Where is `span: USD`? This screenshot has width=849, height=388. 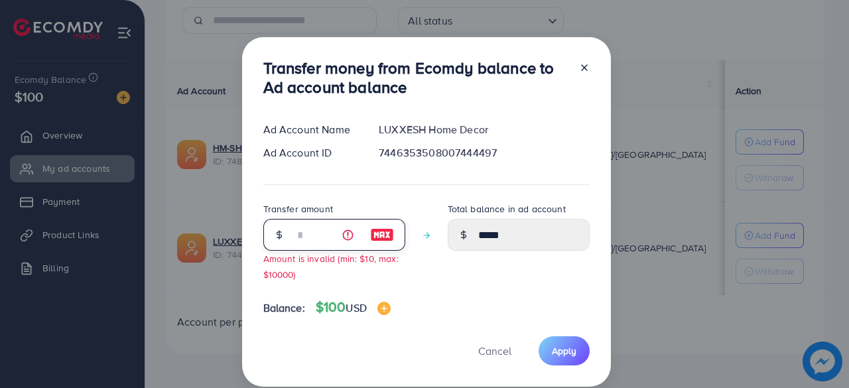
span: USD is located at coordinates (356, 308).